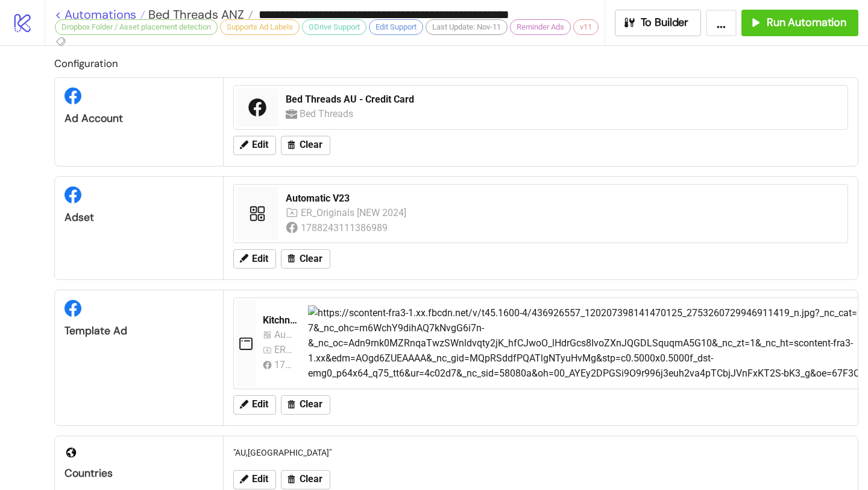  What do you see at coordinates (195, 15) in the screenshot?
I see `span: Bed Threads ANZ` at bounding box center [195, 15].